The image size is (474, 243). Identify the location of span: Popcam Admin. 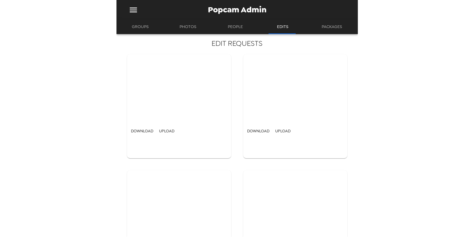
(237, 10).